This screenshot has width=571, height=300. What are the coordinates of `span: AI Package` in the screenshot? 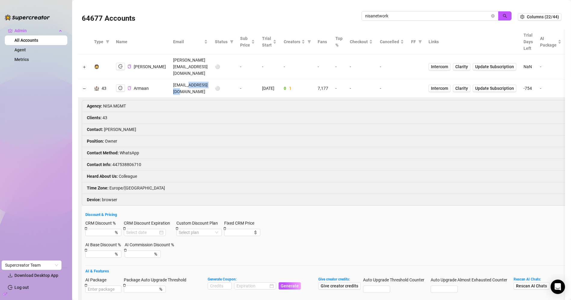 It's located at (548, 42).